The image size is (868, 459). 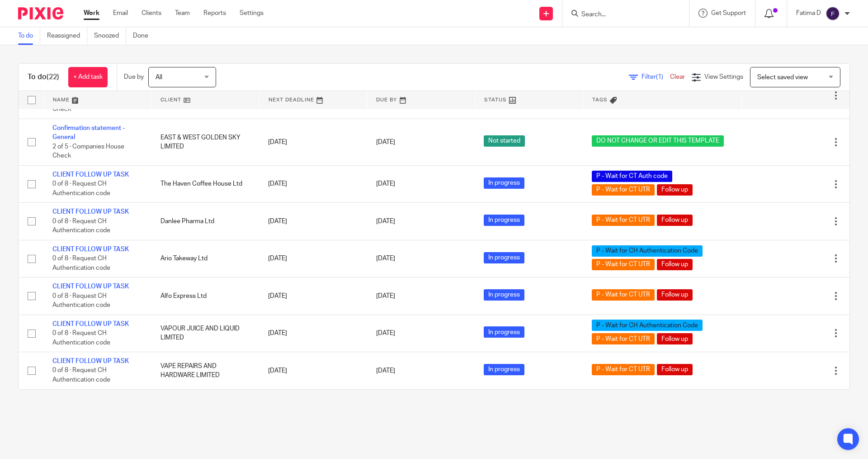 What do you see at coordinates (504, 141) in the screenshot?
I see `span: Not started` at bounding box center [504, 141].